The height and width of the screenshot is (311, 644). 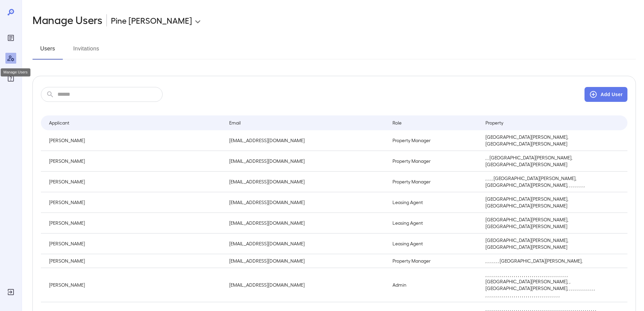 What do you see at coordinates (67, 20) in the screenshot?
I see `h2: Manage Users` at bounding box center [67, 20].